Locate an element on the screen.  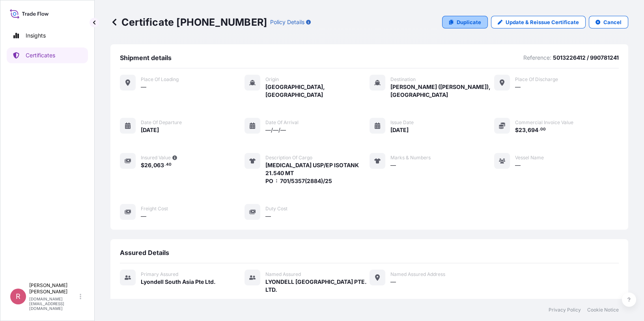
a: Duplicate is located at coordinates (465, 22).